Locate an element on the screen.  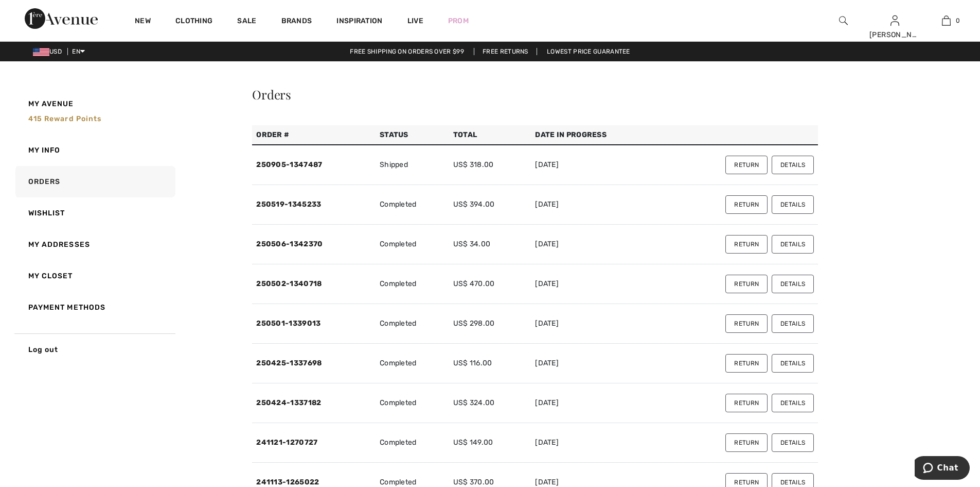
th: Date in Progress is located at coordinates (596, 135).